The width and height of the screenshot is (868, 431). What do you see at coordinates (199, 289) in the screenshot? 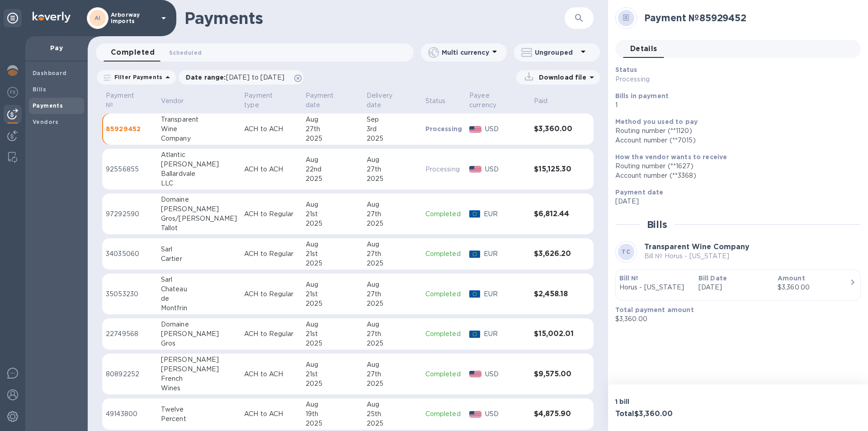
I see `div: Chateau` at bounding box center [199, 289].